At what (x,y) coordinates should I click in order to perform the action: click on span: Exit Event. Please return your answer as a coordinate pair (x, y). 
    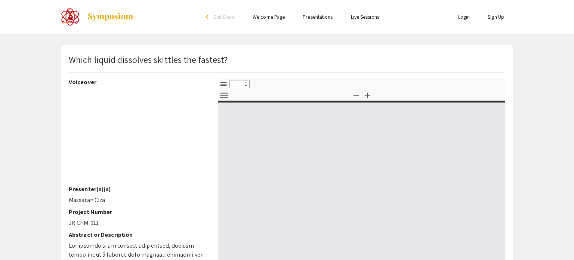
    Looking at the image, I should click on (224, 17).